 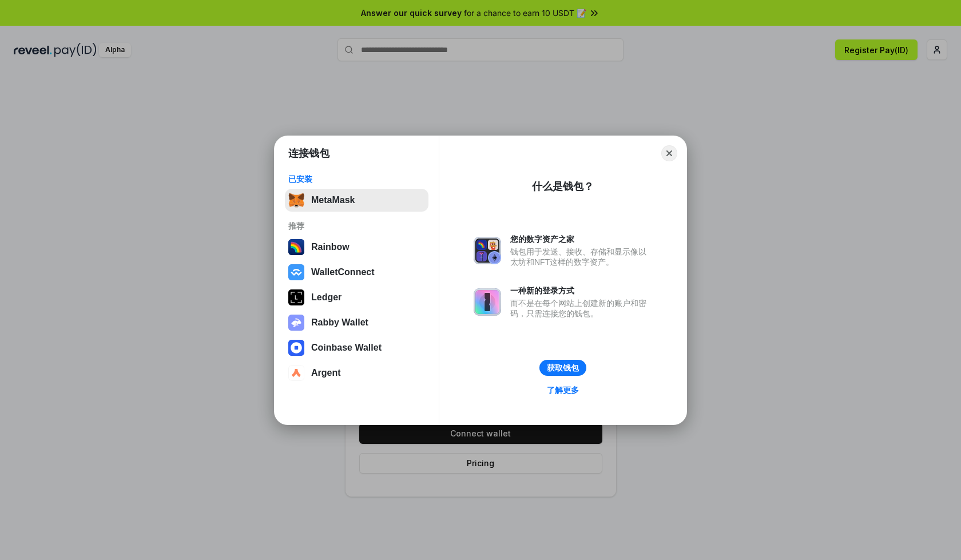 I want to click on img: svg+xml,%3Csvg%20width%3D%22120%22%20height%3D%22120%22%20viewBox%3D%220%200%20120%20120%22%20fil..., so click(x=296, y=247).